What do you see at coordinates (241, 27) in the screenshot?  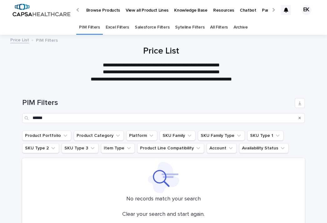 I see `a: Archive` at bounding box center [241, 27].